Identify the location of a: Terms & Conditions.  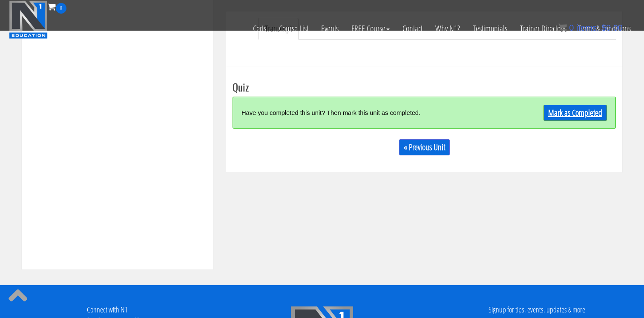
(604, 28).